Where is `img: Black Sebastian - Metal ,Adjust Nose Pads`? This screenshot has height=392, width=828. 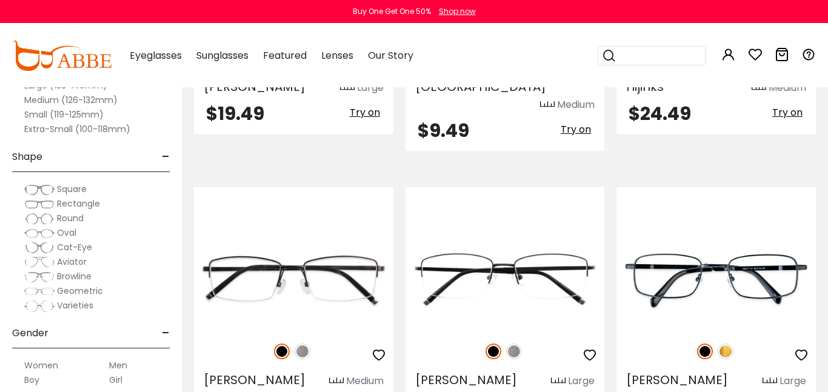
img: Black Sebastian - Metal ,Adjust Nose Pads is located at coordinates (716, 281).